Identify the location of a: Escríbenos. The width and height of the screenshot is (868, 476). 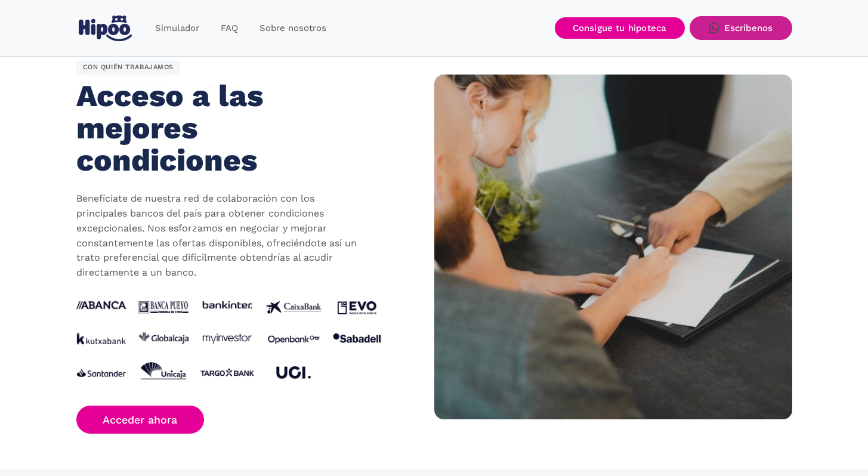
(741, 28).